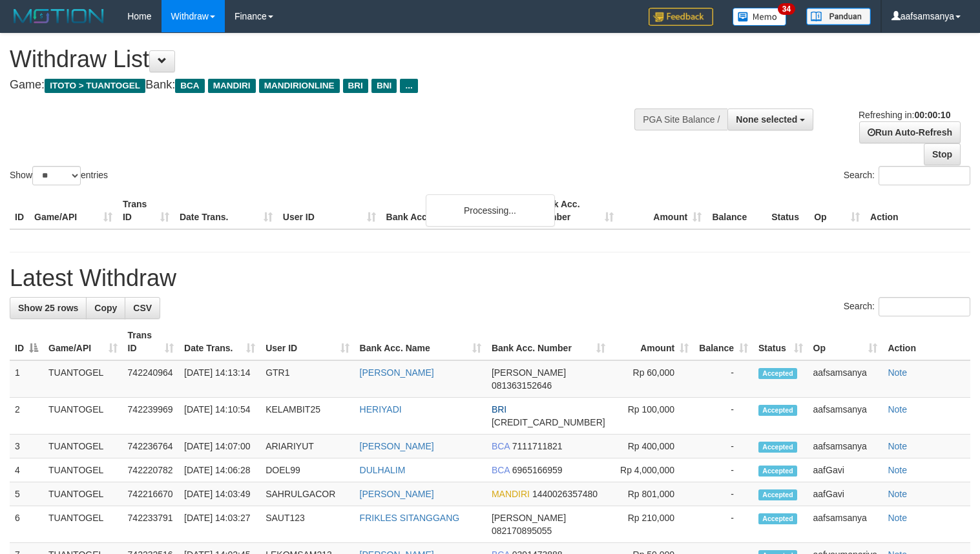 The width and height of the screenshot is (980, 554). I want to click on th: Op, so click(836, 211).